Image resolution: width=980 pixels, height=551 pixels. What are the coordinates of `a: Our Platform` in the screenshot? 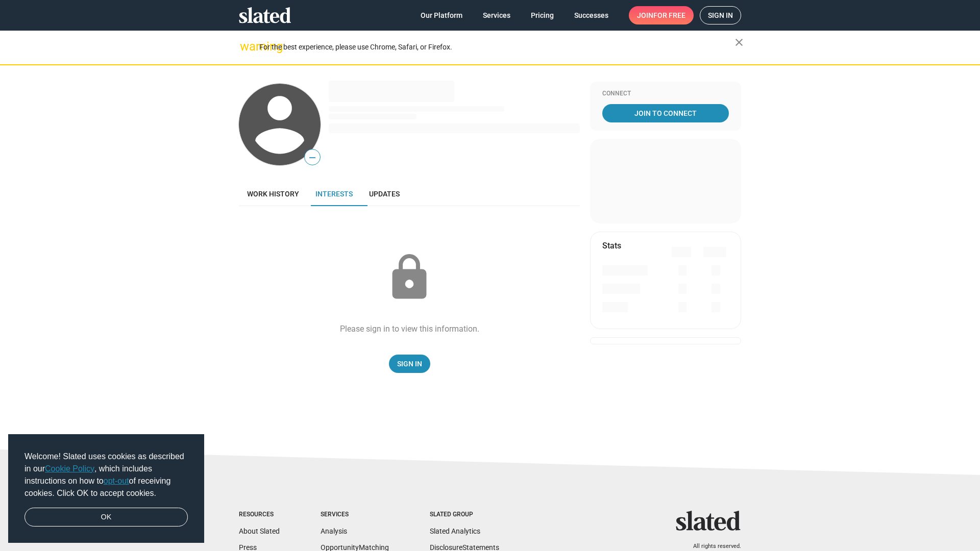 It's located at (441, 15).